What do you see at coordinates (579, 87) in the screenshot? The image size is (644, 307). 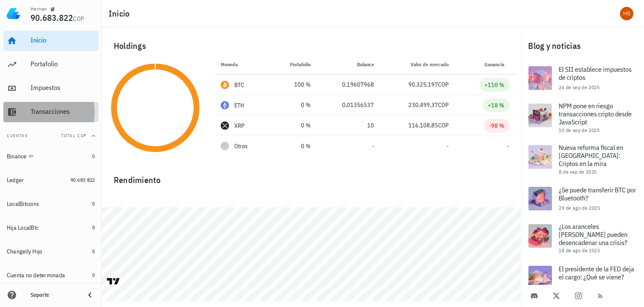 I see `span: 26 de sep de 2025` at bounding box center [579, 87].